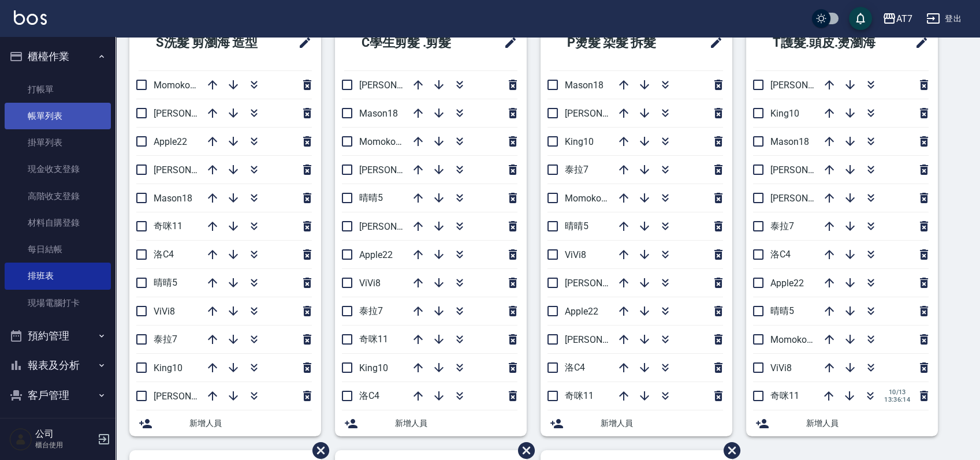  Describe the element at coordinates (211, 42) in the screenshot. I see `h2: S洗髮 剪瀏海 造型` at that location.